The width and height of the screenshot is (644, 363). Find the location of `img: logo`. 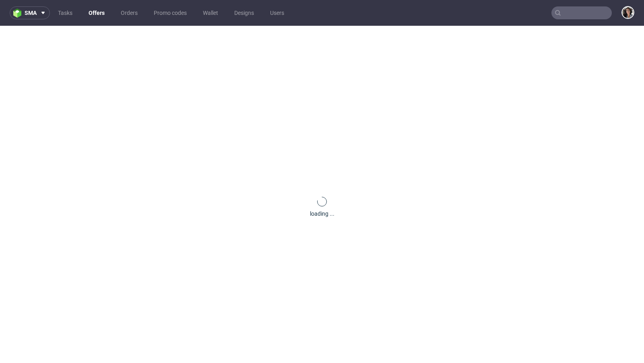

img: logo is located at coordinates (19, 13).